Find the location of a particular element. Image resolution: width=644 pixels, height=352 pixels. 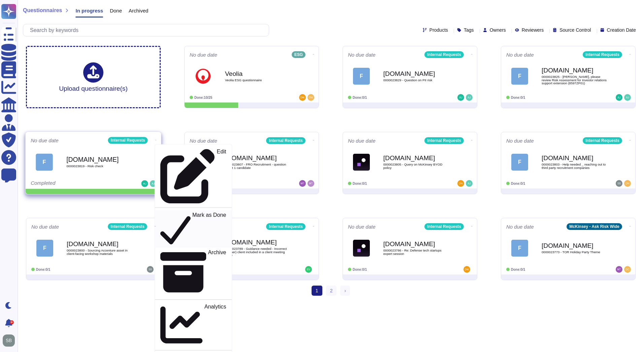

button: user is located at coordinates (10, 341).